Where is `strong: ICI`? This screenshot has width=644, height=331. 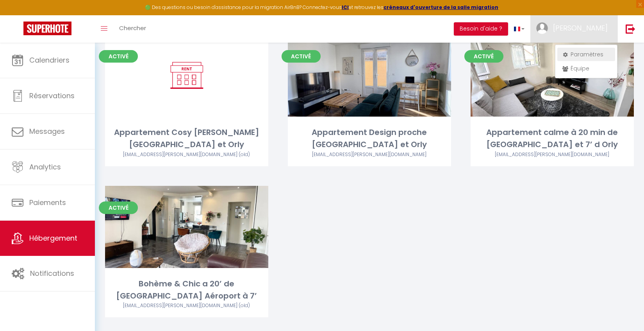 strong: ICI is located at coordinates (345, 7).